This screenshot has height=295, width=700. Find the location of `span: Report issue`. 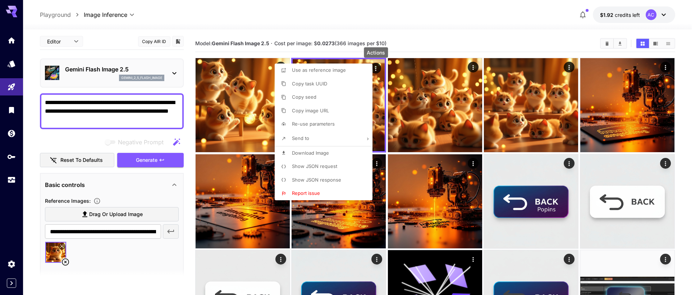

span: Report issue is located at coordinates (306, 193).